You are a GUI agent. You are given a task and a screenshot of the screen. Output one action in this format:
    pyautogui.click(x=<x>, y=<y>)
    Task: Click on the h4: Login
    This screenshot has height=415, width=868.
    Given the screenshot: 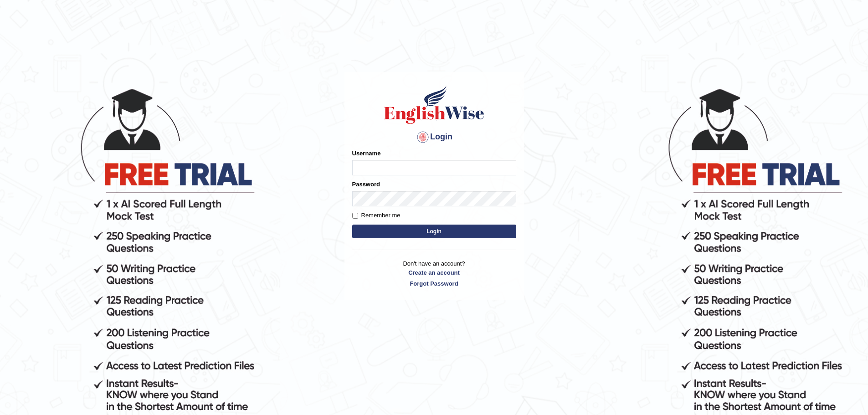 What is the action you would take?
    pyautogui.click(x=434, y=137)
    